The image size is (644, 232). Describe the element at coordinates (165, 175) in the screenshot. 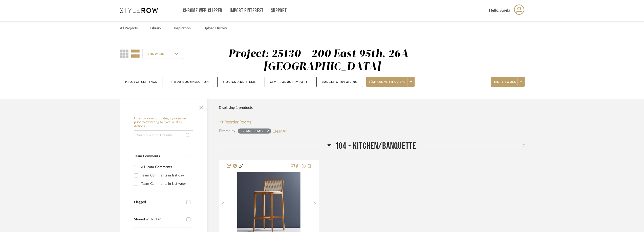

I see `div: Team Comments in last day` at that location.